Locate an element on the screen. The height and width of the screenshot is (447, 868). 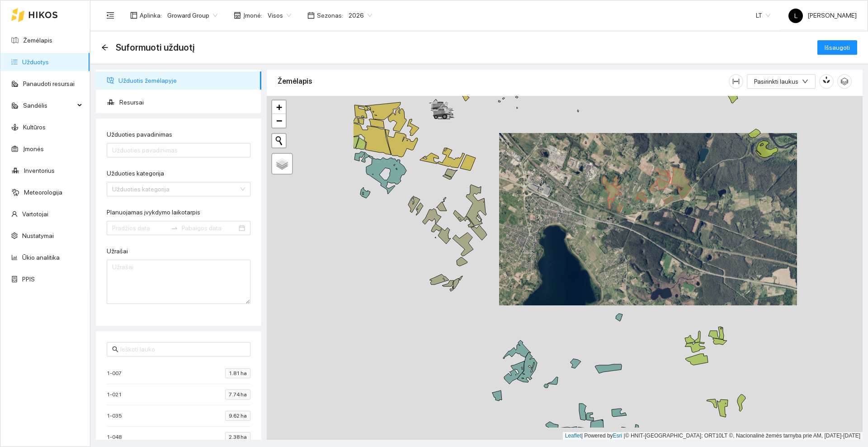
span: menu-fold is located at coordinates (111, 15).